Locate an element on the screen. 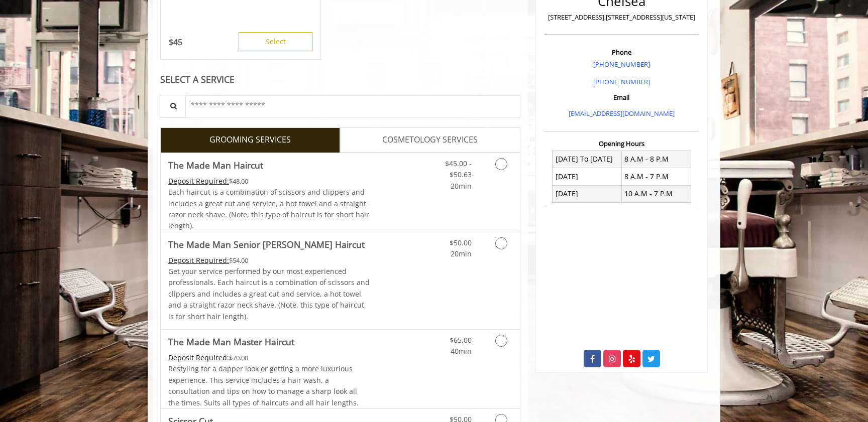 Image resolution: width=868 pixels, height=422 pixels. td: 8 A.M - 7 P.M is located at coordinates (656, 177).